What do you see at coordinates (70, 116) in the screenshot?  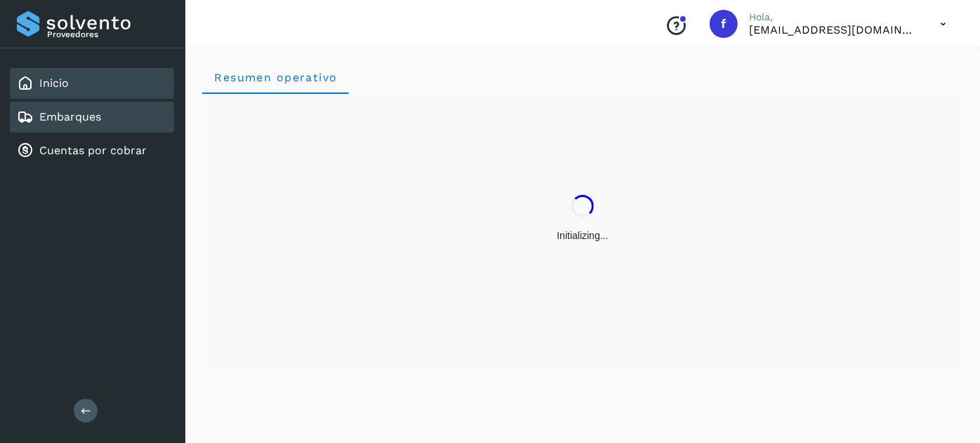 I see `a: Embarques` at bounding box center [70, 116].